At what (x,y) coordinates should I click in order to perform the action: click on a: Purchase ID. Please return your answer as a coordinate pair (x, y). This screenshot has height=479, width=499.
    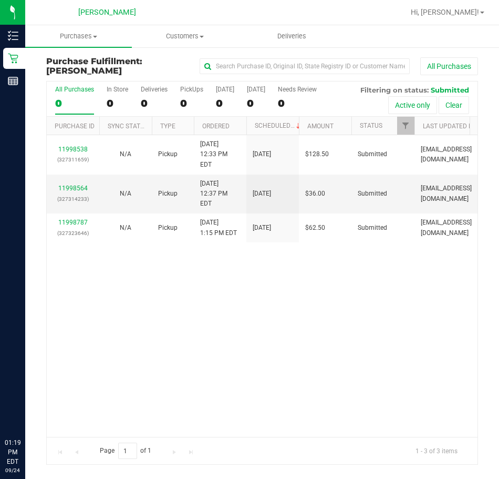
    Looking at the image, I should click on (75, 126).